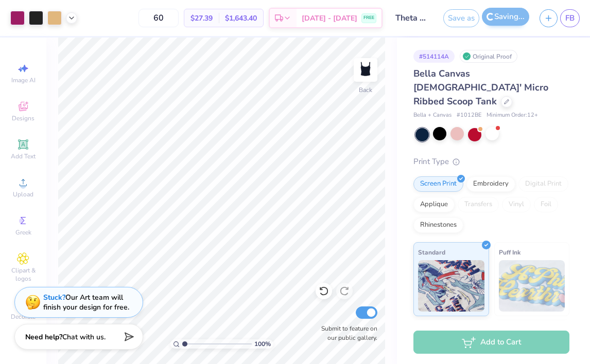 This screenshot has height=364, width=590. Describe the element at coordinates (54, 297) in the screenshot. I see `strong: Stuck?` at that location.